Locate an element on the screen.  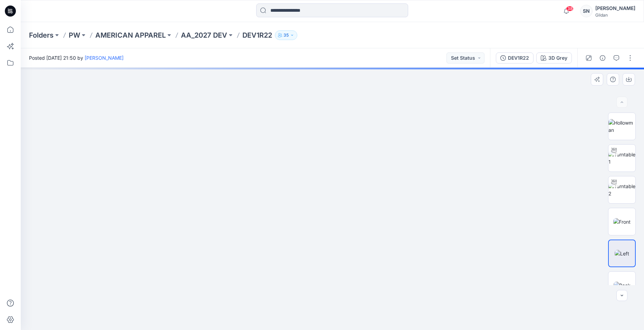
button: Details is located at coordinates (602, 58).